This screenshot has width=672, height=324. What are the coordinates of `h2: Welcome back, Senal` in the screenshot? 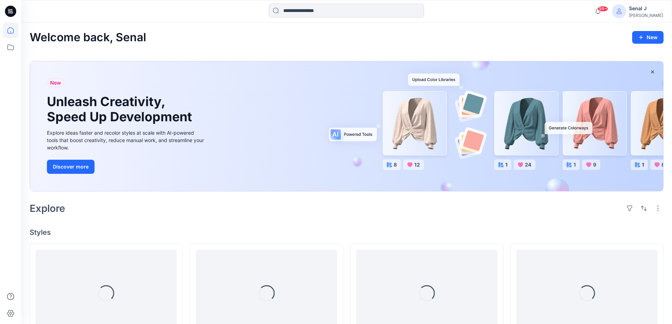 It's located at (88, 37).